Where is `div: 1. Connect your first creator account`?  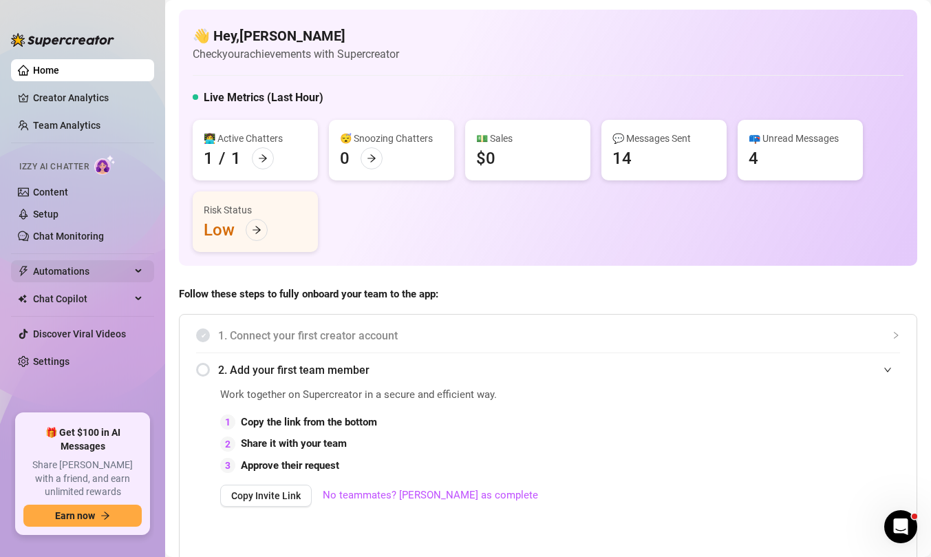 div: 1. Connect your first creator account is located at coordinates (548, 335).